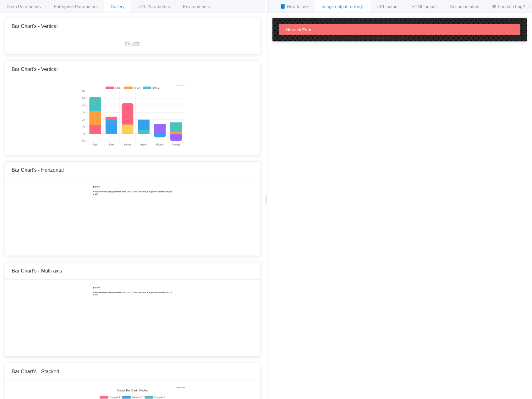 This screenshot has height=399, width=532. Describe the element at coordinates (76, 6) in the screenshot. I see `span: Enterprise Parameters` at that location.